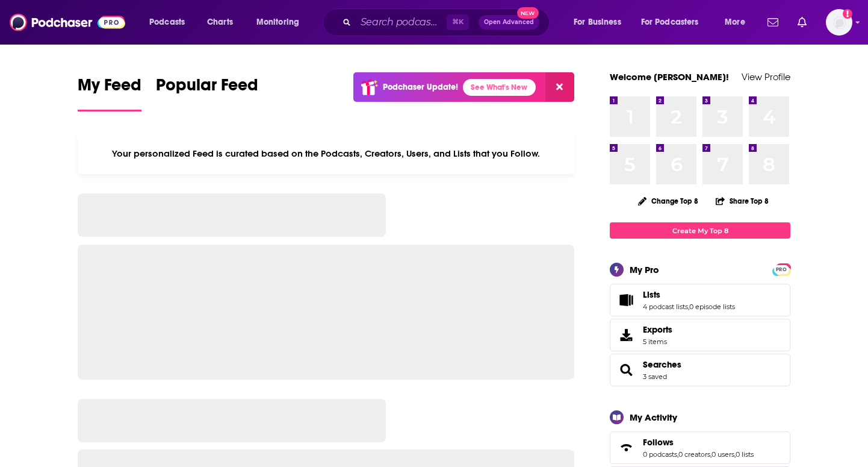 The image size is (868, 467). I want to click on a: 0 lists, so click(745, 453).